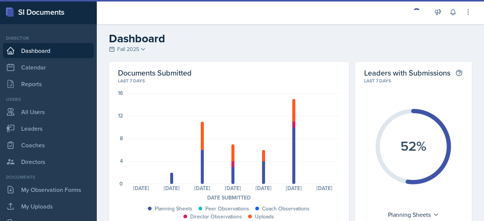 This screenshot has height=221, width=484. Describe the element at coordinates (227, 209) in the screenshot. I see `div: Peer Observations` at that location.